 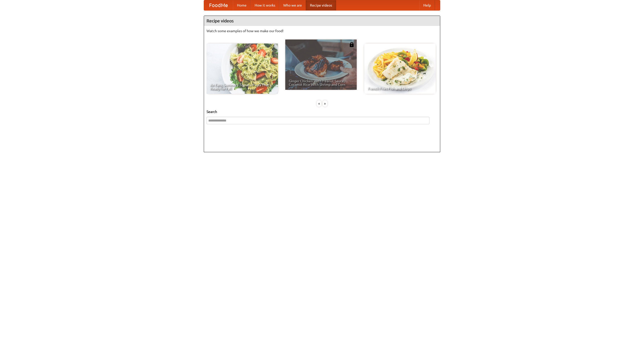 What do you see at coordinates (400, 88) in the screenshot?
I see `span: French Fries Fish and Chips` at bounding box center [400, 88].